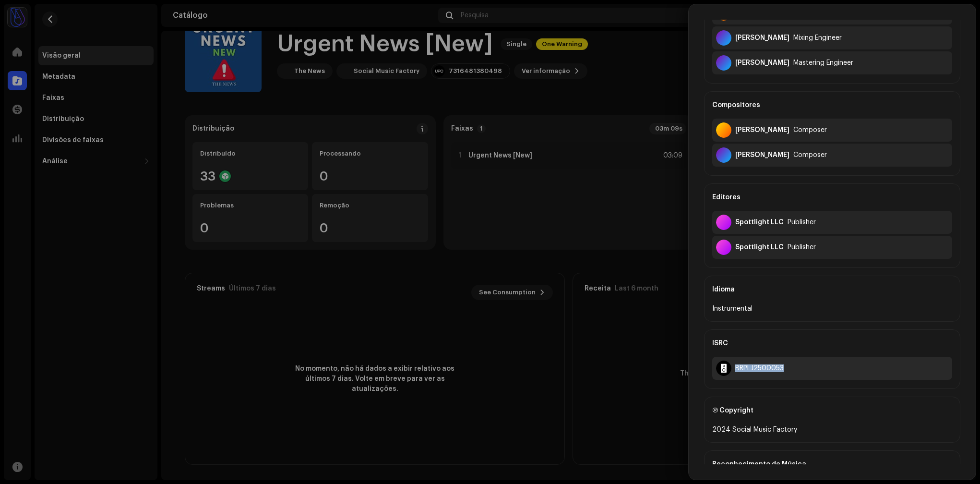  I want to click on div: Celso Fortes, so click(762, 130).